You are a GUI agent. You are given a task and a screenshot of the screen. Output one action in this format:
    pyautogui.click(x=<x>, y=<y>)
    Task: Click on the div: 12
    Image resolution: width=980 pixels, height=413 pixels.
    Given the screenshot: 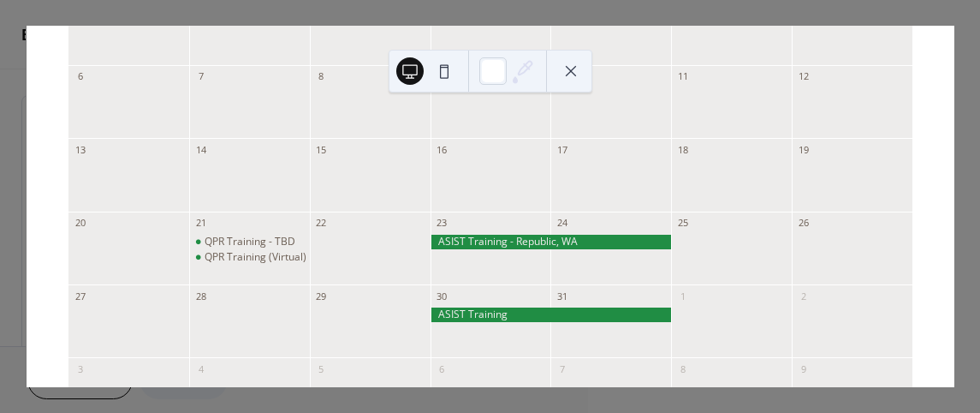 What is the action you would take?
    pyautogui.click(x=803, y=76)
    